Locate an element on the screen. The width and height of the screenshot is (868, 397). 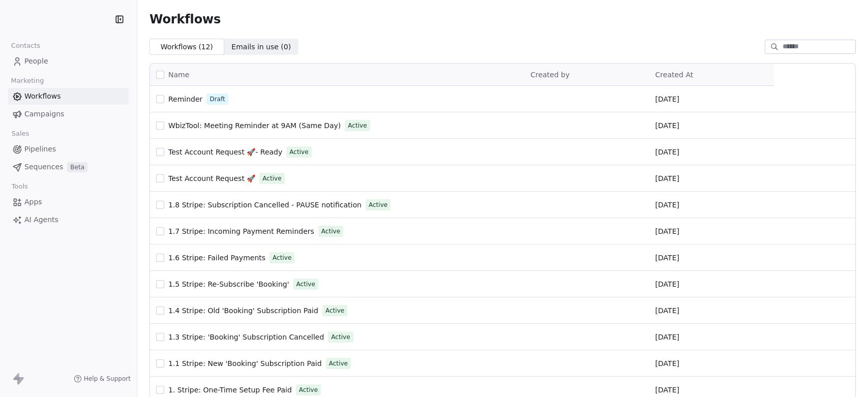
span: Marketing is located at coordinates (28, 81).